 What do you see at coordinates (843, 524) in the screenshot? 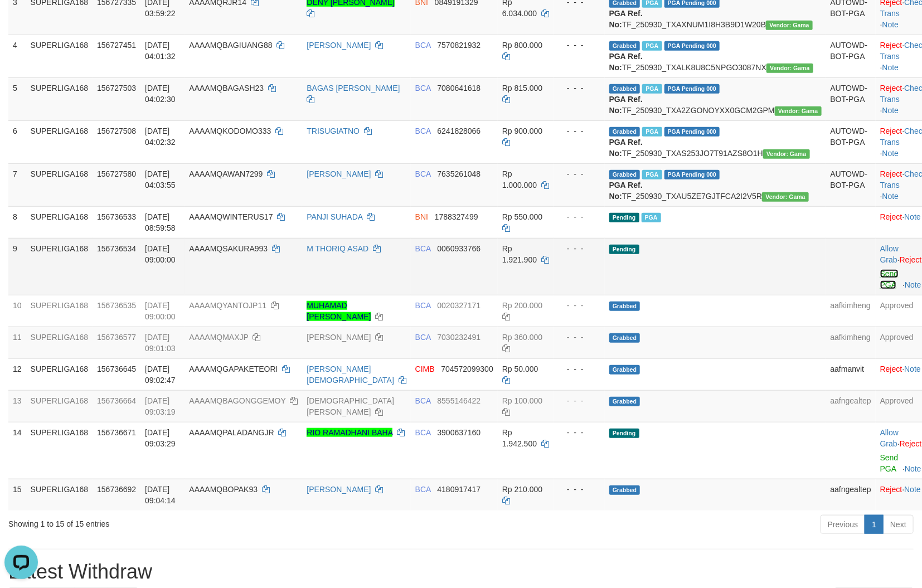
I see `a: Previous` at bounding box center [843, 524].